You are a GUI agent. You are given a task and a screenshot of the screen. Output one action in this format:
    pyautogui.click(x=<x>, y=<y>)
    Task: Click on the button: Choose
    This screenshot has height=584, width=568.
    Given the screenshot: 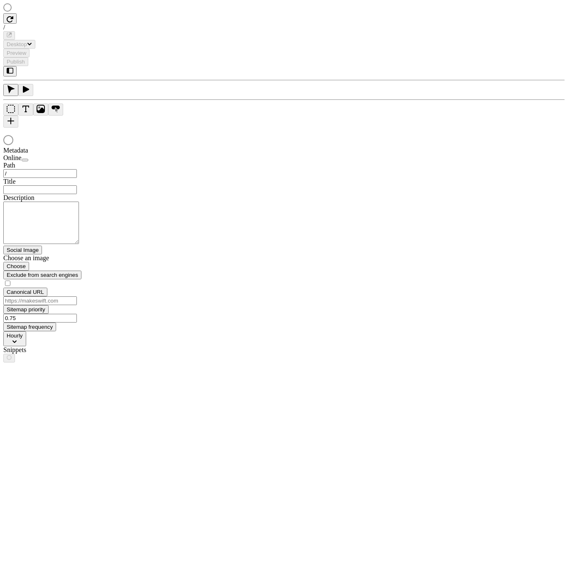 What is the action you would take?
    pyautogui.click(x=16, y=266)
    